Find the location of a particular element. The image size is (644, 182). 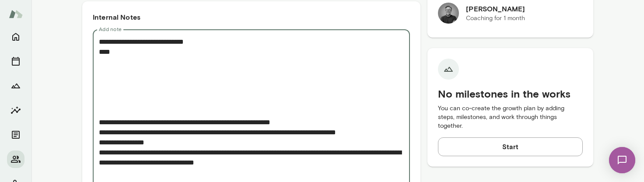

label: Add note is located at coordinates (111, 29).